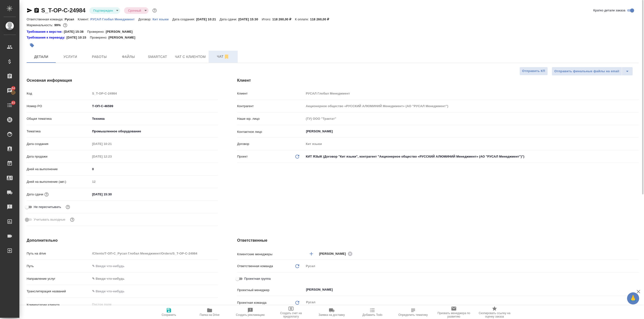 The height and width of the screenshot is (319, 644). What do you see at coordinates (311, 254) in the screenshot?
I see `button: Добавить менеджера` at bounding box center [311, 254].